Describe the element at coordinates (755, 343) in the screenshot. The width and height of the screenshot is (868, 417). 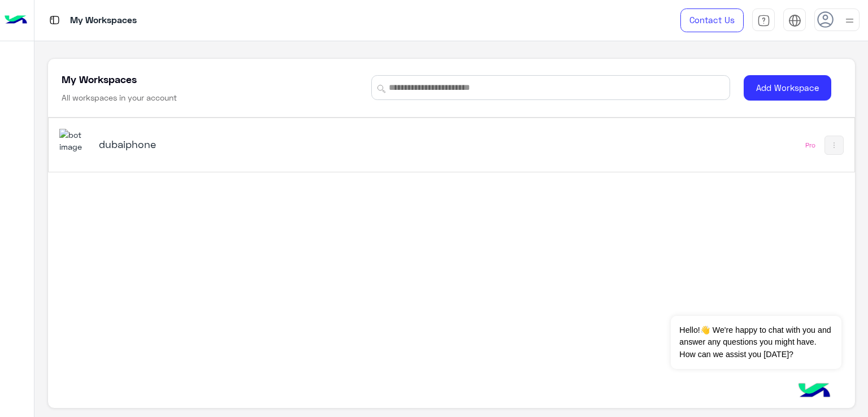
I see `span: Hello!👋 We're happy to chat with you and answer any questions you might have. How can we assist y...` at that location.